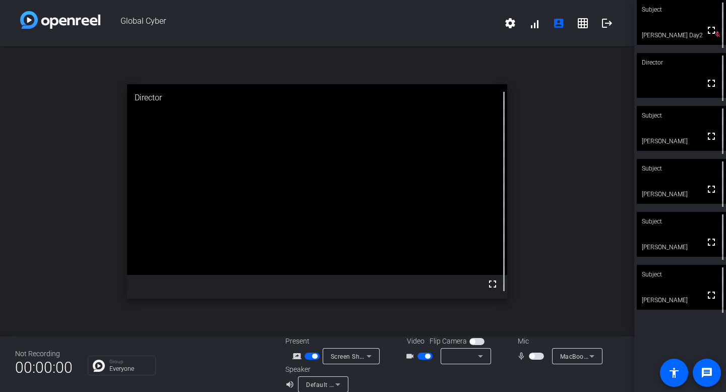  I want to click on span: MacBook Air Microphone (Built-in), so click(611, 356).